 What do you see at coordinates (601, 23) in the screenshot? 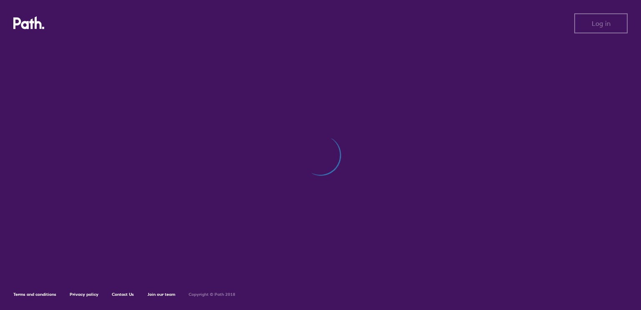
I see `button: Log in` at bounding box center [601, 23].